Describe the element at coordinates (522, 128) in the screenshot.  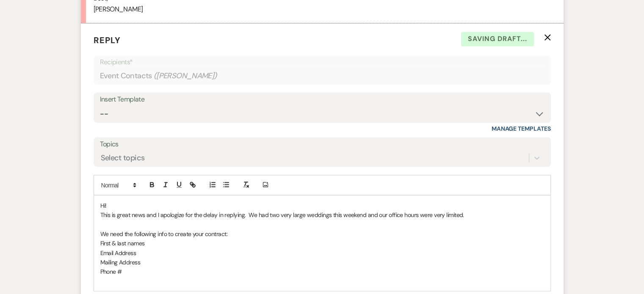
I see `a: Manage Templates` at that location.